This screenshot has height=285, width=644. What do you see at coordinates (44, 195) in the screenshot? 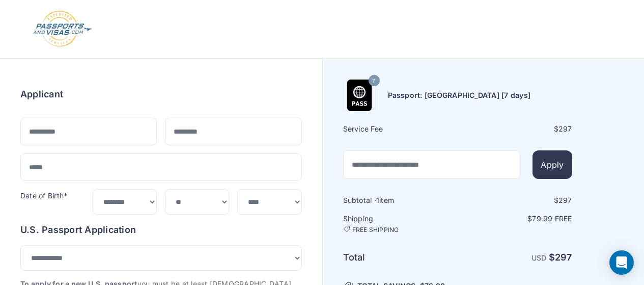
I see `label: Date of Birth*` at bounding box center [44, 195].